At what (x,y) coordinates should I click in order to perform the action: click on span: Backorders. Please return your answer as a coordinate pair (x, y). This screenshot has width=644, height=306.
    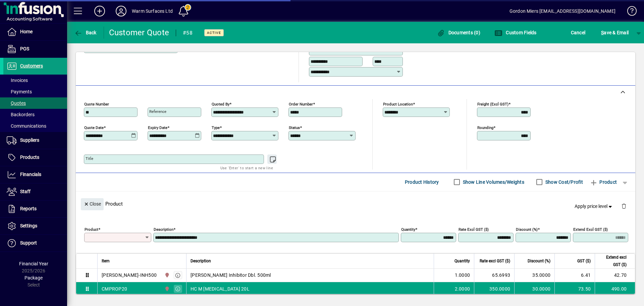
    Looking at the image, I should click on (21, 114).